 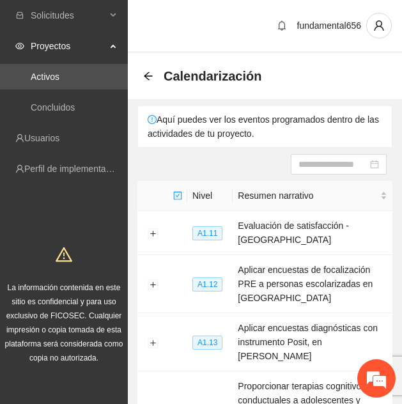 What do you see at coordinates (177, 195) in the screenshot?
I see `span: check-square` at bounding box center [177, 195].